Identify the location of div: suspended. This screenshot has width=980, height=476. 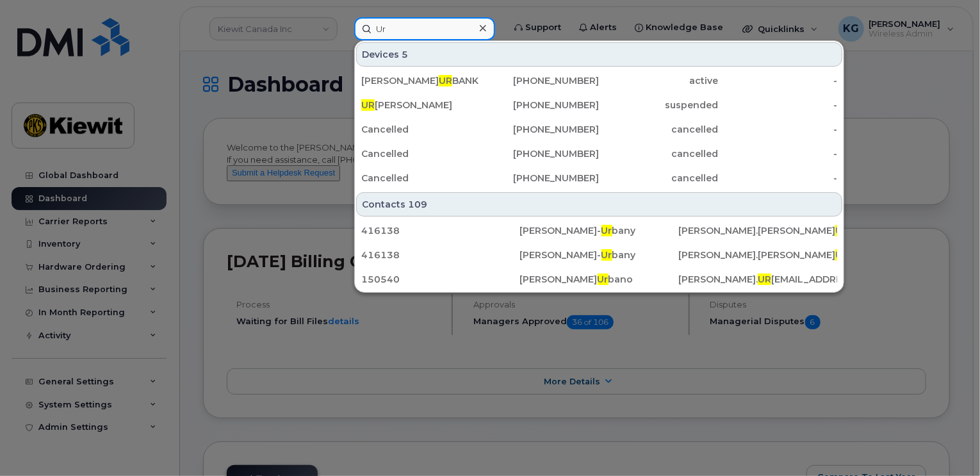
(659, 105).